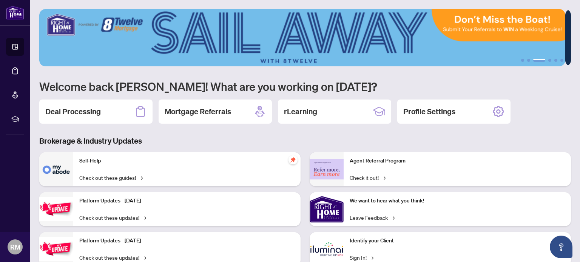 This screenshot has height=262, width=580. I want to click on button: 5, so click(556, 60).